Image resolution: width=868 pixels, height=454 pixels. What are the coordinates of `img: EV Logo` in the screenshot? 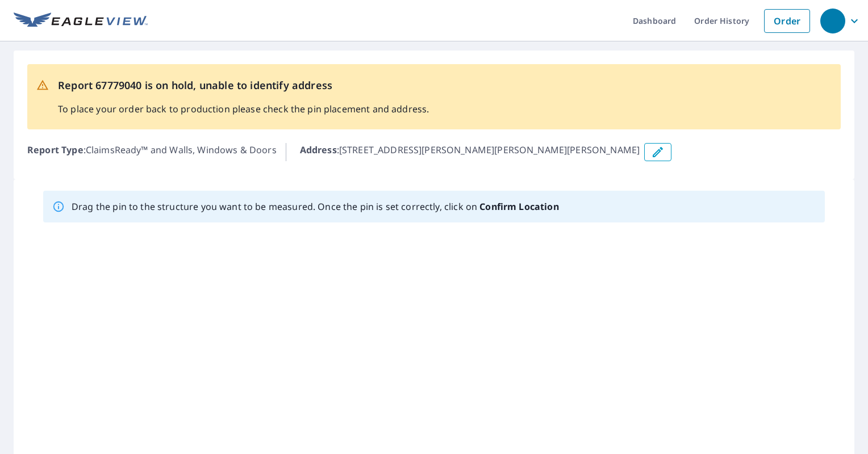 It's located at (81, 21).